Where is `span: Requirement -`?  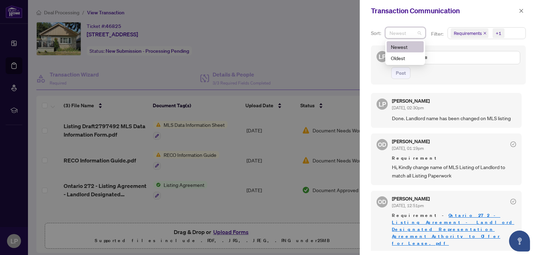
span: Requirement - is located at coordinates (454, 230).